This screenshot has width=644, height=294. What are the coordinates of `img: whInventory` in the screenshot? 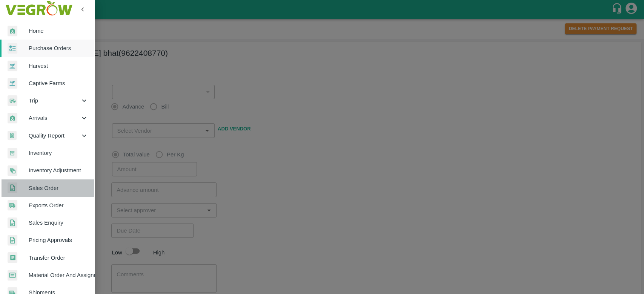 It's located at (12, 153).